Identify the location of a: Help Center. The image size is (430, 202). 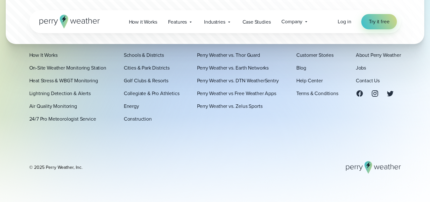
(310, 81).